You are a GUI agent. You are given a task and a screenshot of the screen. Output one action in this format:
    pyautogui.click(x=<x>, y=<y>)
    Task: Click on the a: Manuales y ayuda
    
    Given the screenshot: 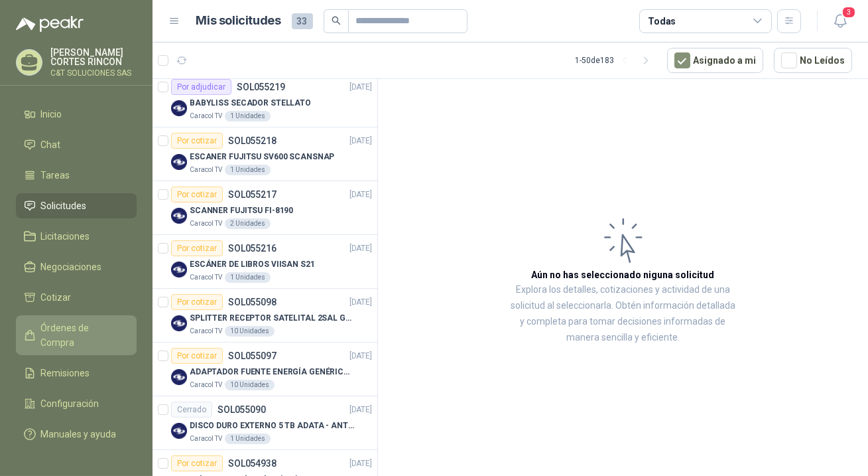 What is the action you would take?
    pyautogui.click(x=76, y=434)
    